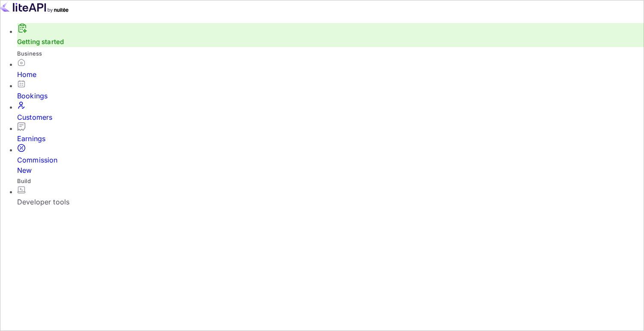 This screenshot has height=331, width=644. Describe the element at coordinates (330, 35) in the screenshot. I see `div: Getting started` at that location.